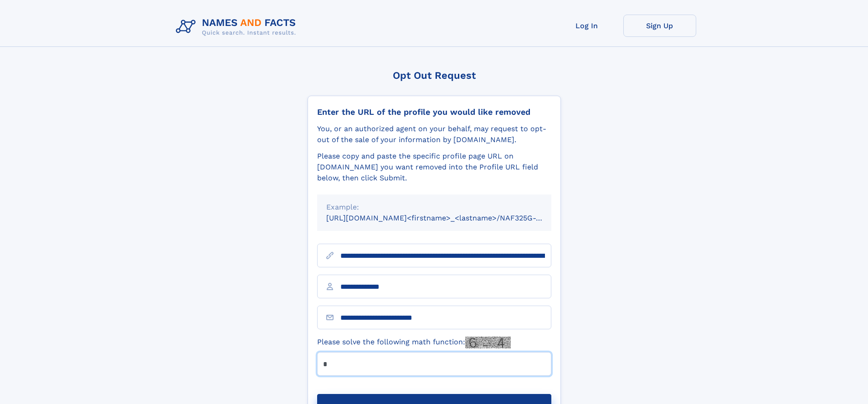 This screenshot has width=868, height=404. What do you see at coordinates (434, 207) in the screenshot?
I see `div: Example:` at bounding box center [434, 207].